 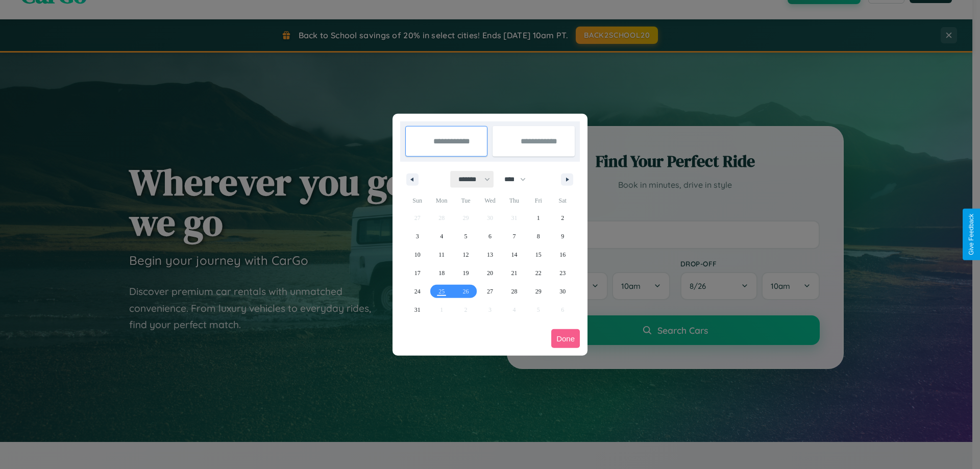 What do you see at coordinates (514, 255) in the screenshot?
I see `button: 14` at bounding box center [514, 255].